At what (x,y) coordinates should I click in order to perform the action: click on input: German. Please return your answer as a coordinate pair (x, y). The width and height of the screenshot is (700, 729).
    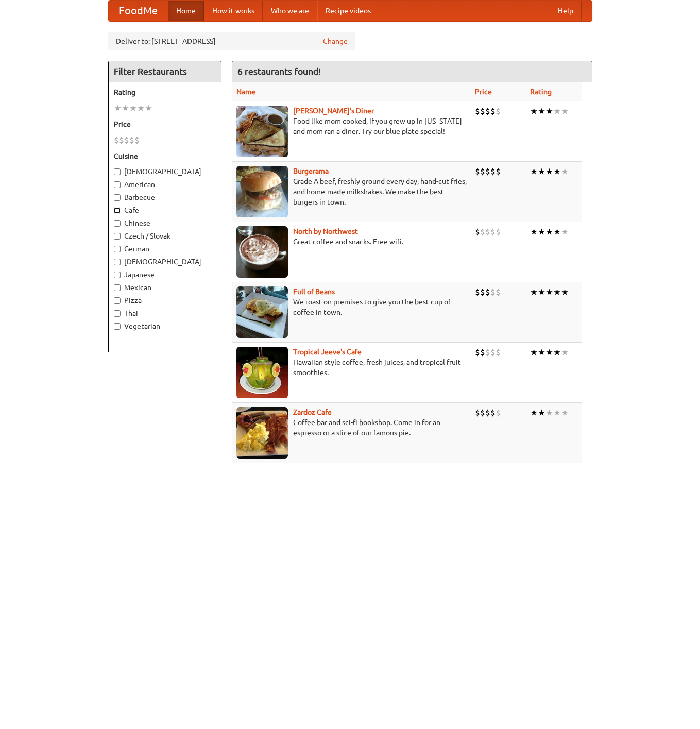
    Looking at the image, I should click on (117, 249).